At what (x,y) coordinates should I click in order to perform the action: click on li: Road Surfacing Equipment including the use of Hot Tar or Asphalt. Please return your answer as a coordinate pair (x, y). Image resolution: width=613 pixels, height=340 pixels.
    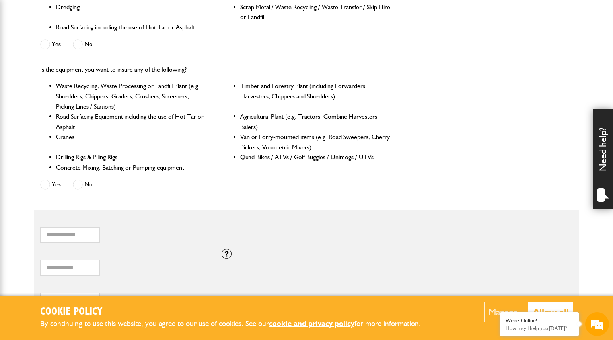
    Looking at the image, I should click on (131, 121).